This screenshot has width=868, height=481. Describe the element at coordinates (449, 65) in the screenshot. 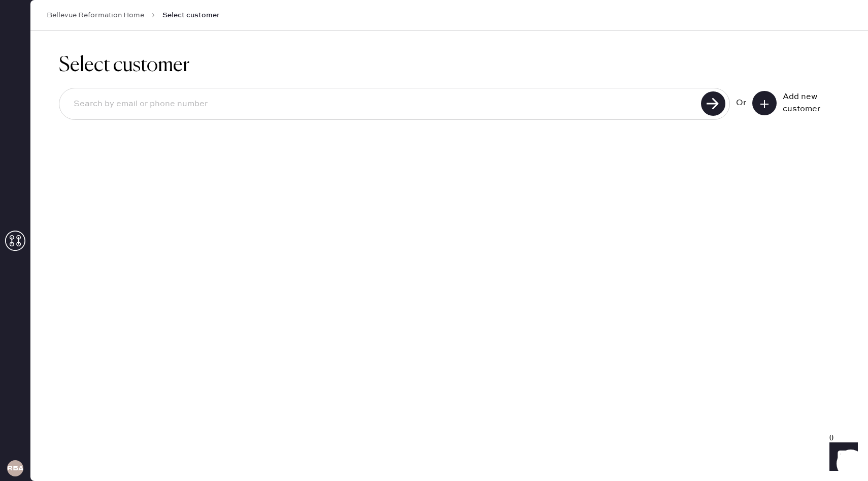

I see `h1: Select customer` at that location.